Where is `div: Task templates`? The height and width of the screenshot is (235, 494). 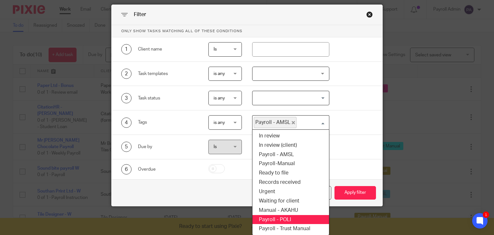
div: Task templates is located at coordinates (168, 74).